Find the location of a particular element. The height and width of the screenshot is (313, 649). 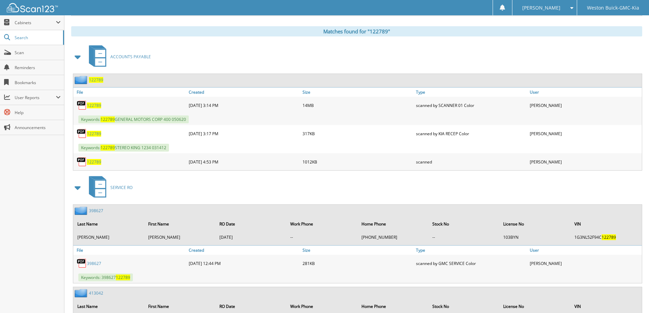

th: RO Date is located at coordinates (251, 224).